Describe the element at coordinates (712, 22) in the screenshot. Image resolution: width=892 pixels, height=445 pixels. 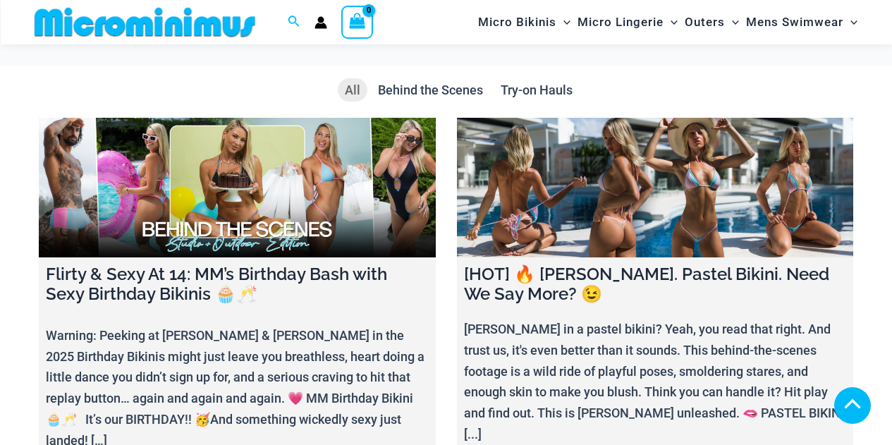
I see `a: OutersMenu ToggleMenu Toggle` at that location.